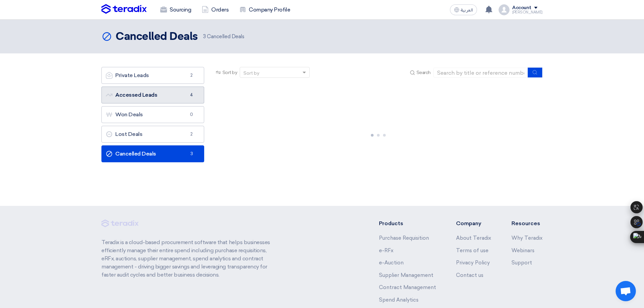 This screenshot has height=308, width=644. What do you see at coordinates (153, 95) in the screenshot?
I see `a: Accessed Leads4` at bounding box center [153, 95].